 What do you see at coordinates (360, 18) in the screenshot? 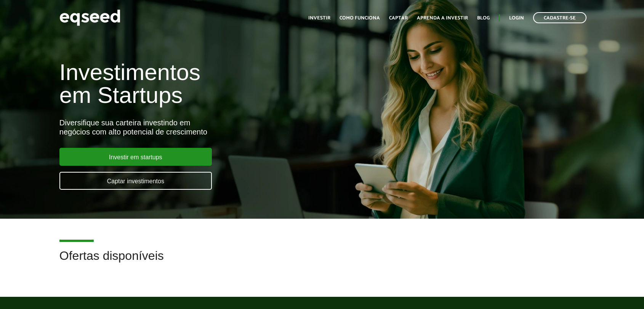
I see `a: Como funciona` at bounding box center [360, 18].